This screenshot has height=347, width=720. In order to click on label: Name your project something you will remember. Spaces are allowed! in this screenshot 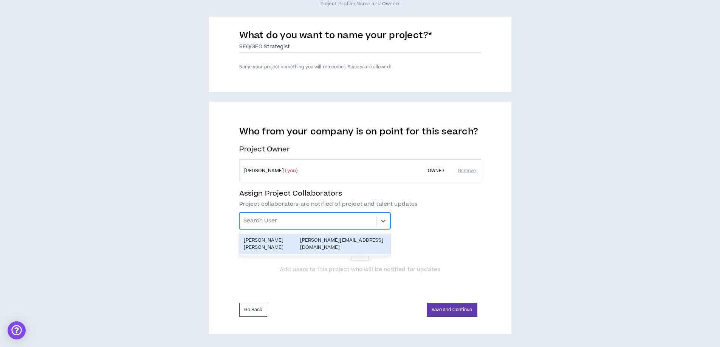, I will do `click(315, 67)`.